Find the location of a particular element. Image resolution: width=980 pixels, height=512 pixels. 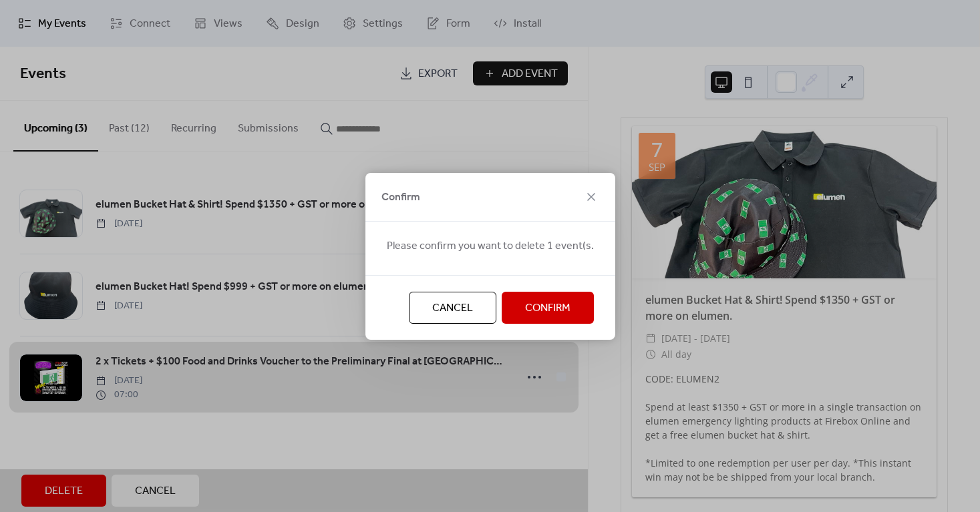

button: Cancel is located at coordinates (452, 307).